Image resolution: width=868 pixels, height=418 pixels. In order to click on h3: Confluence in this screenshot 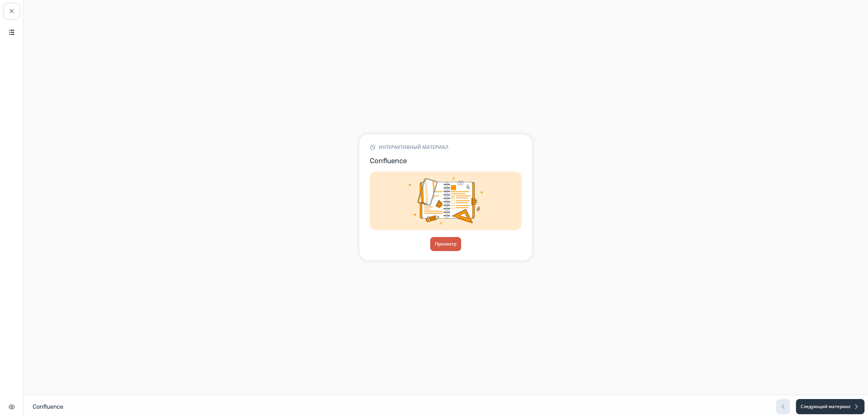, I will do `click(446, 160)`.